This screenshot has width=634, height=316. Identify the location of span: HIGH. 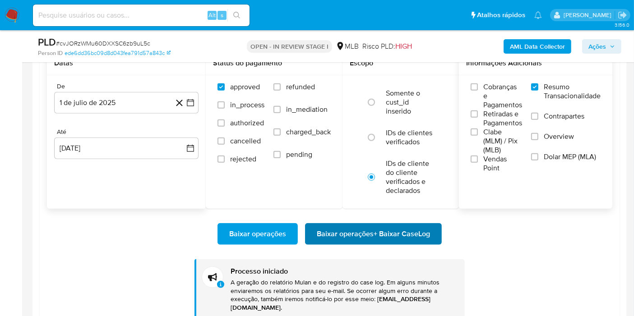
(403, 46).